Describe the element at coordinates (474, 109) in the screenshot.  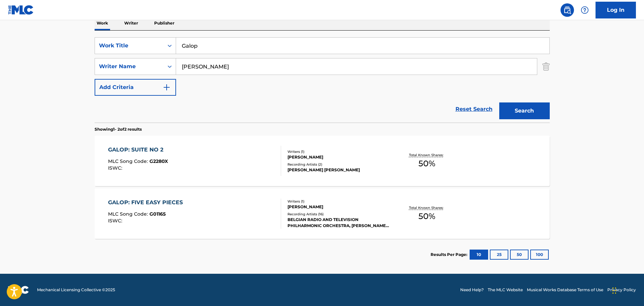
I see `a: Reset Search` at that location.